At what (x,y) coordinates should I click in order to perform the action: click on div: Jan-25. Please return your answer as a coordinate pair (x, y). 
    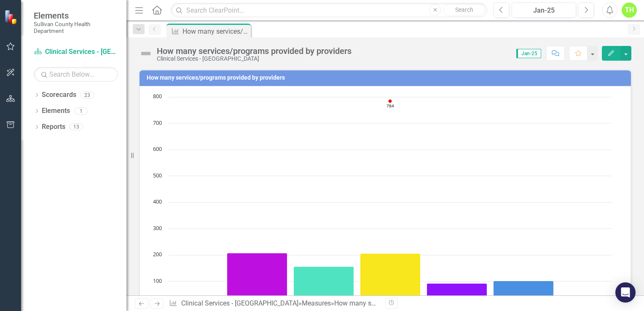
    Looking at the image, I should click on (544, 10).